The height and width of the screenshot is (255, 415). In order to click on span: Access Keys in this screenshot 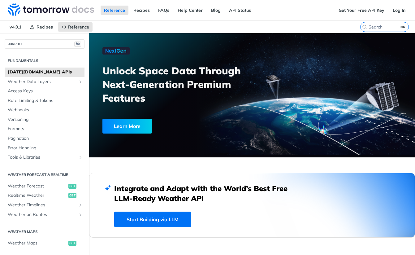, I will do `click(45, 91)`.